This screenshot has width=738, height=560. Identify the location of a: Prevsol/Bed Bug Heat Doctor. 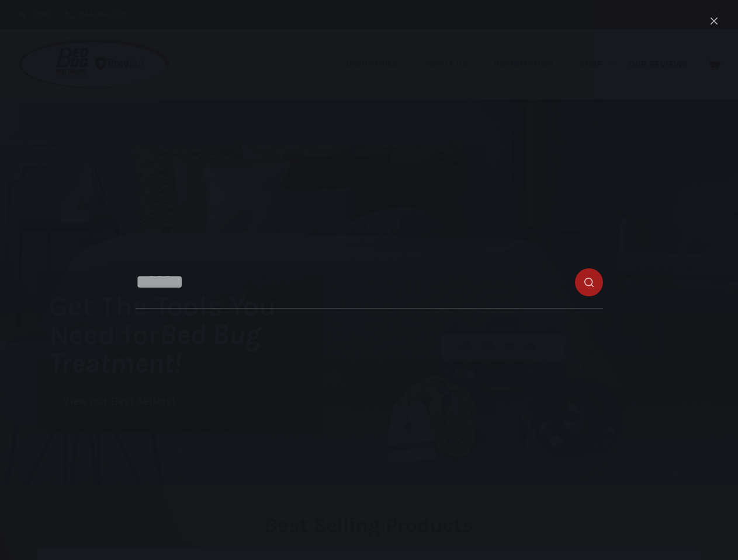
(94, 64).